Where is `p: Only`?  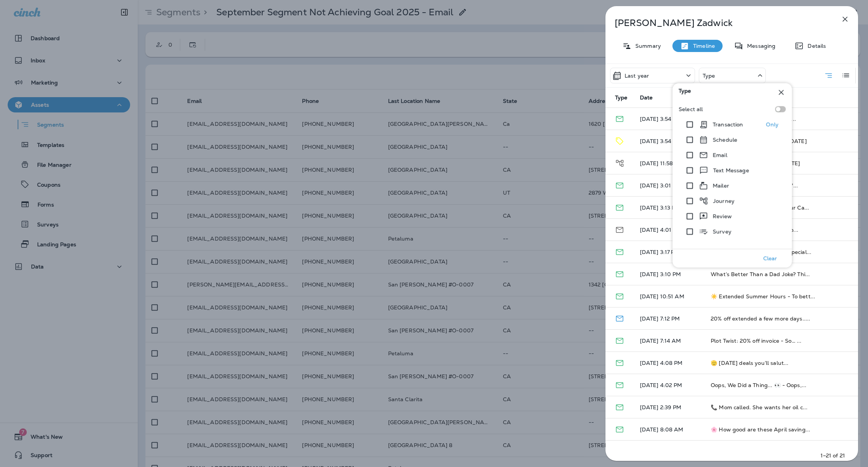
p: Only is located at coordinates (772, 125).